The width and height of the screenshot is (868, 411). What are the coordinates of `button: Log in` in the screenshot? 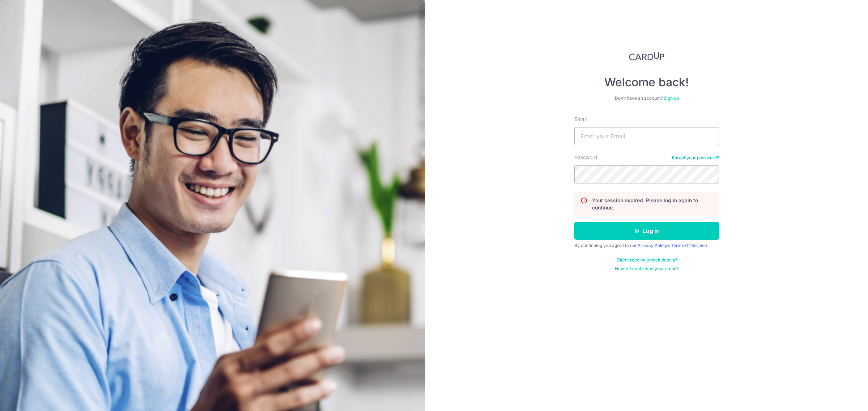 It's located at (646, 231).